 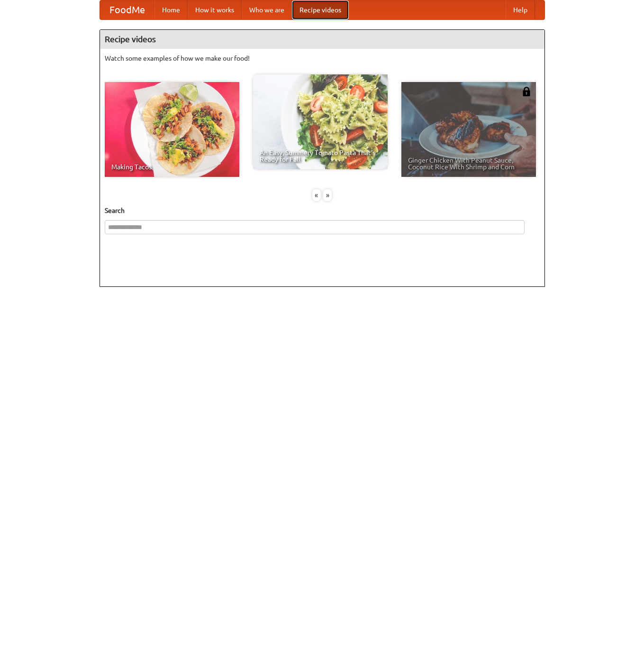 I want to click on span: Making Tacos, so click(x=172, y=167).